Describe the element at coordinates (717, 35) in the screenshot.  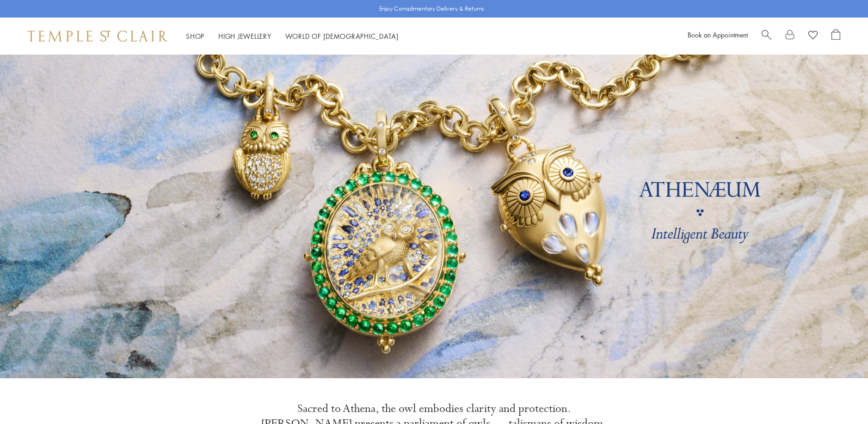
I see `a: Book an Appointment` at that location.